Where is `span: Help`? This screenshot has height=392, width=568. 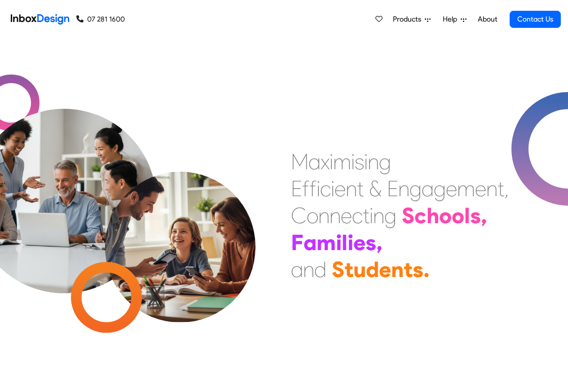 span: Help is located at coordinates (452, 19).